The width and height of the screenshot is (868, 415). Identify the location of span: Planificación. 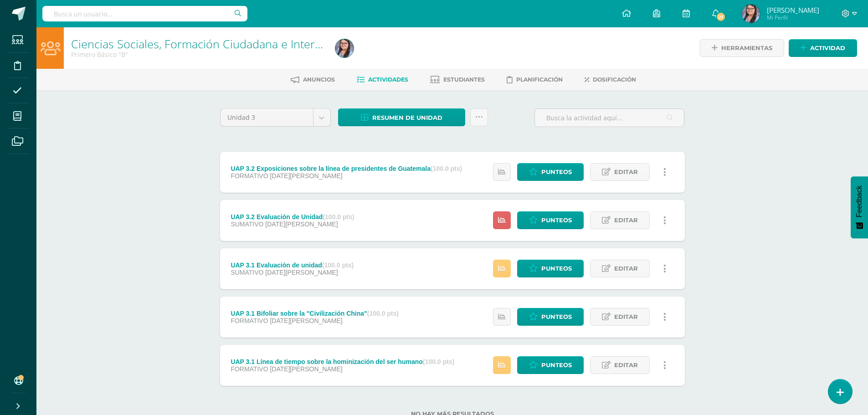
(539, 79).